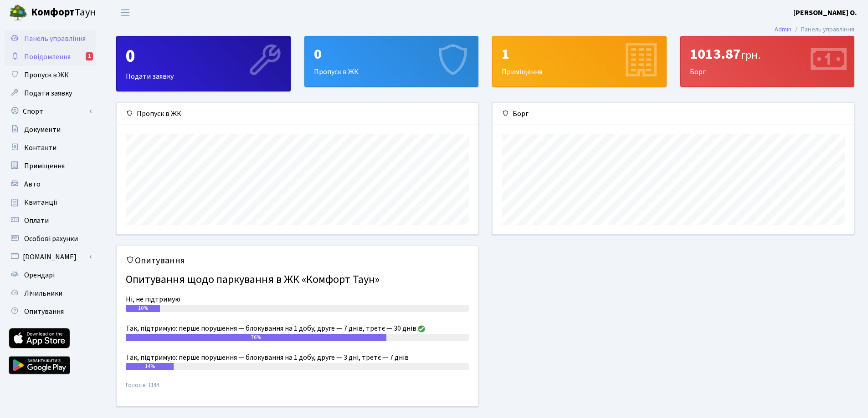 This screenshot has height=418, width=868. Describe the element at coordinates (50, 93) in the screenshot. I see `a: Подати заявку` at that location.